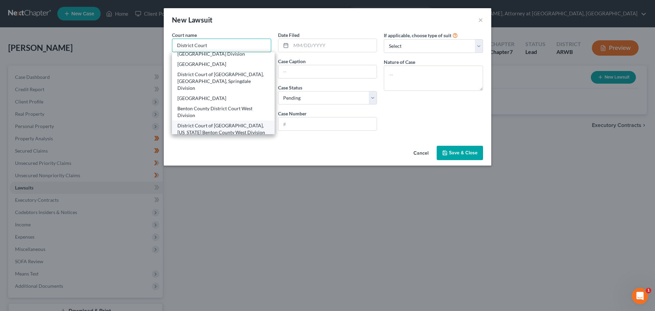  What do you see at coordinates (417, 35) in the screenshot?
I see `label: If applicable, choose type of suit` at bounding box center [417, 35].